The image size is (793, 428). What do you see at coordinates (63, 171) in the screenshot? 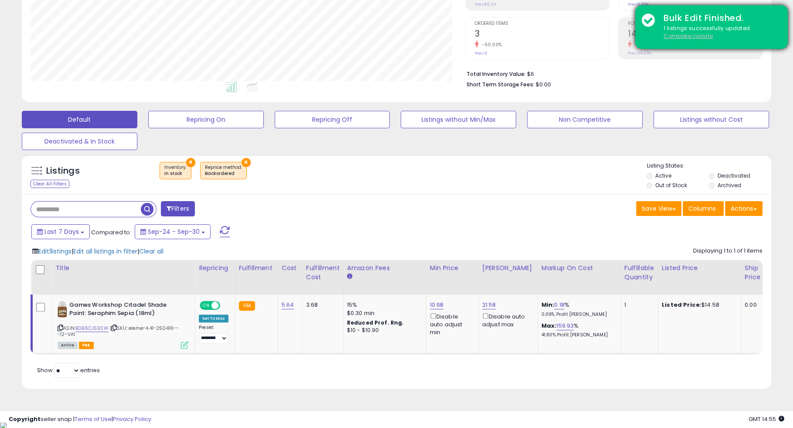
I see `h5: Listings` at bounding box center [63, 171].